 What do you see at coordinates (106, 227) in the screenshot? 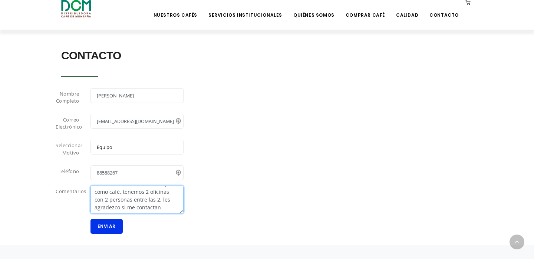
I see `button: Enviar` at bounding box center [106, 227].